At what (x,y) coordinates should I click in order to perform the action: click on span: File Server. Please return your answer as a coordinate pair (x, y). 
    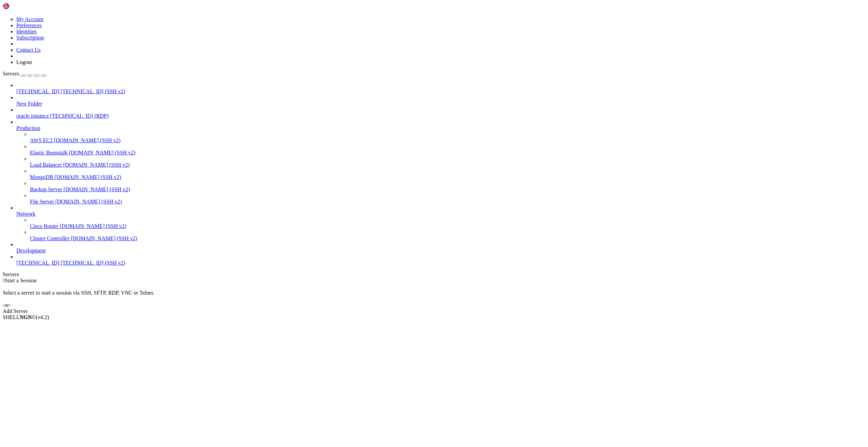
    Looking at the image, I should click on (42, 201).